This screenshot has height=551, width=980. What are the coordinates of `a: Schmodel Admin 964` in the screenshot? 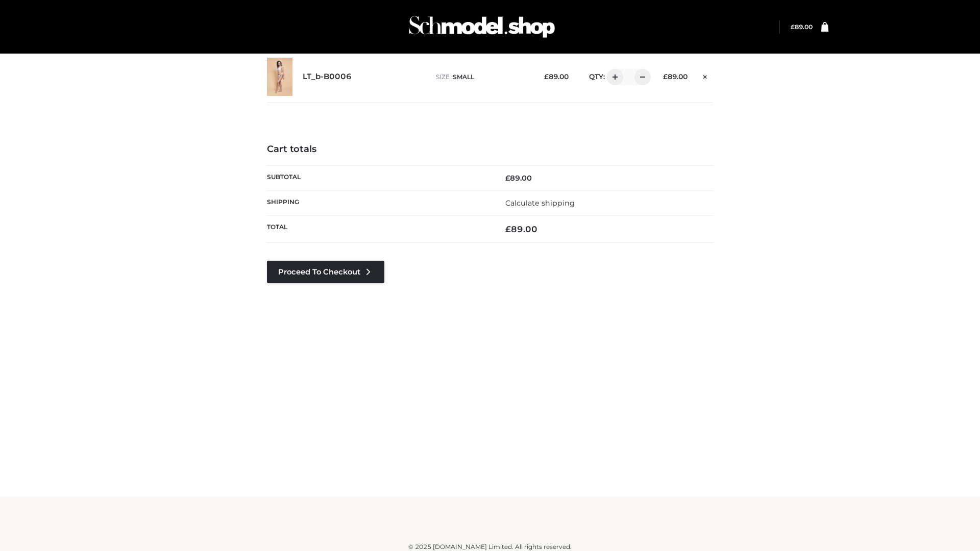 It's located at (482, 27).